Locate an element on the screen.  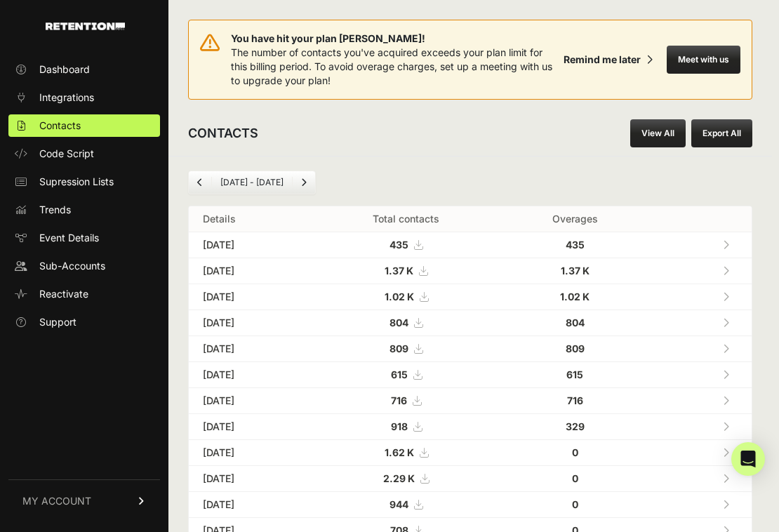
a: 2.29 K is located at coordinates (406, 478).